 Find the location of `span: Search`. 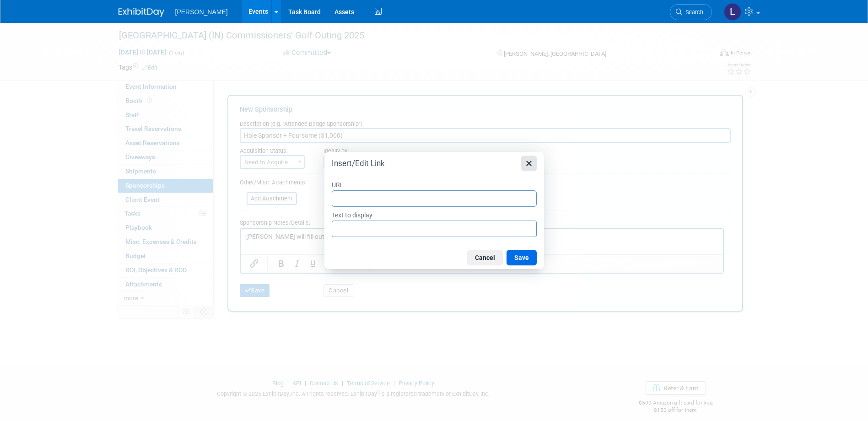

span: Search is located at coordinates (692, 12).